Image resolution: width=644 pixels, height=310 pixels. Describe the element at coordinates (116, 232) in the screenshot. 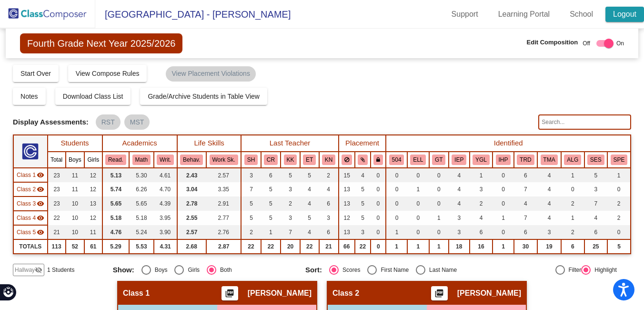

I see `td: 4.76` at that location.